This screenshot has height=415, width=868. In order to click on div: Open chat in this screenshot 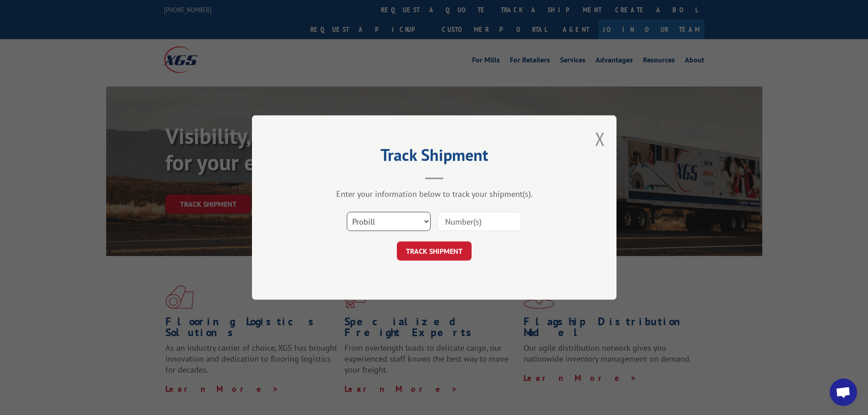, I will do `click(844, 392)`.